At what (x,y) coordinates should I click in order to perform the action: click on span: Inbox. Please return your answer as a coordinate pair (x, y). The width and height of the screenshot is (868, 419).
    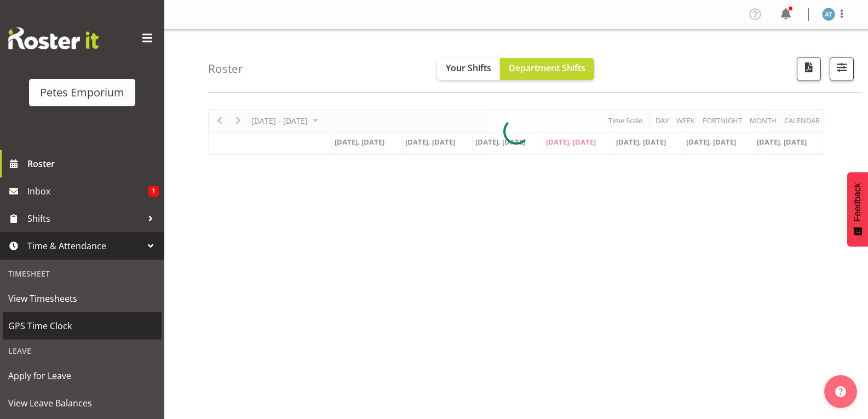
    Looking at the image, I should click on (88, 191).